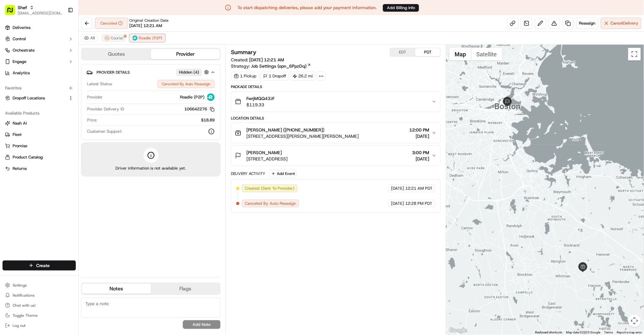 The image size is (644, 335). I want to click on button: Canceled, so click(111, 23).